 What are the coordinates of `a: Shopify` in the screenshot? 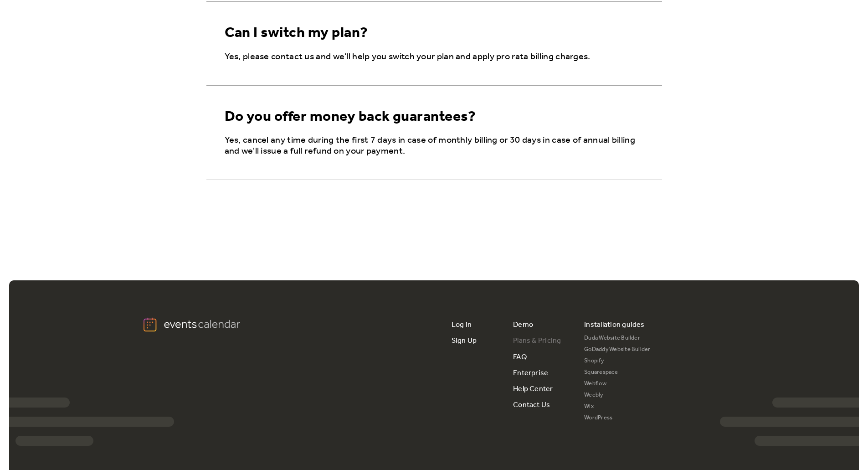 It's located at (617, 361).